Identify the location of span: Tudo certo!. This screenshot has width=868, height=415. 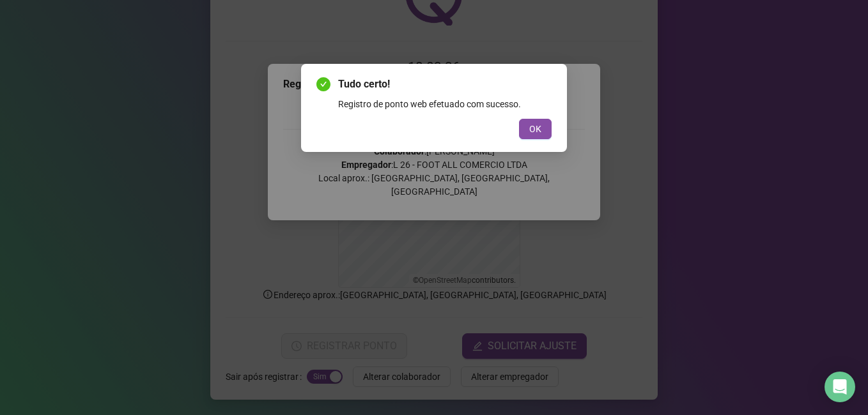
(445, 85).